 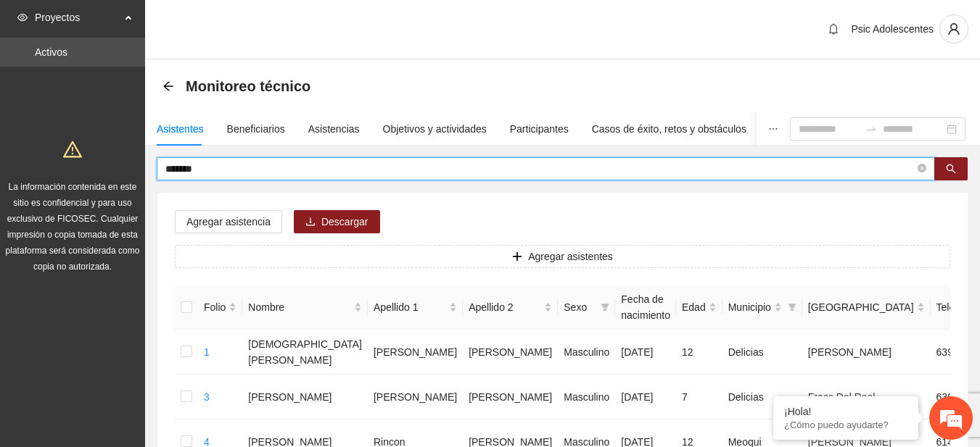 What do you see at coordinates (892, 29) in the screenshot?
I see `span: Psic Adolescentes` at bounding box center [892, 29].